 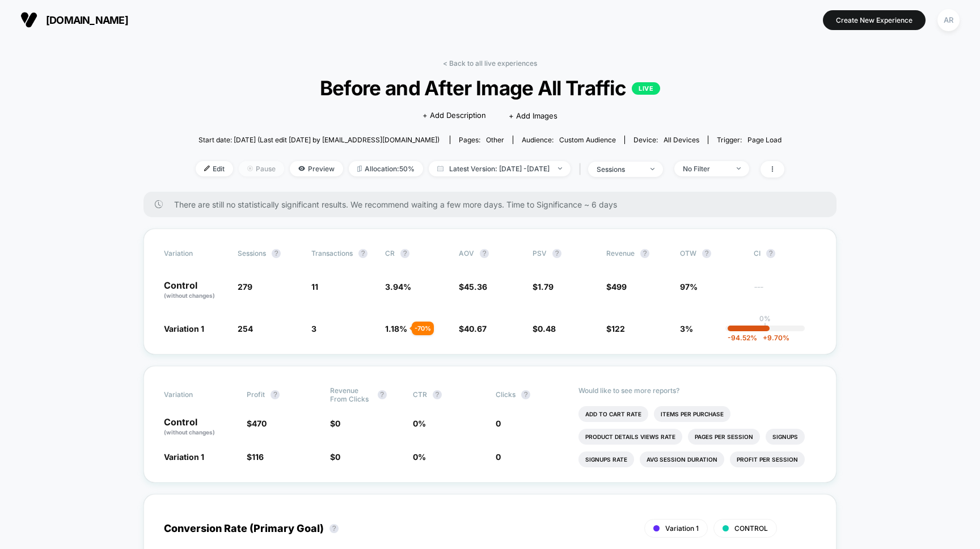 I want to click on span: OTW, so click(x=711, y=253).